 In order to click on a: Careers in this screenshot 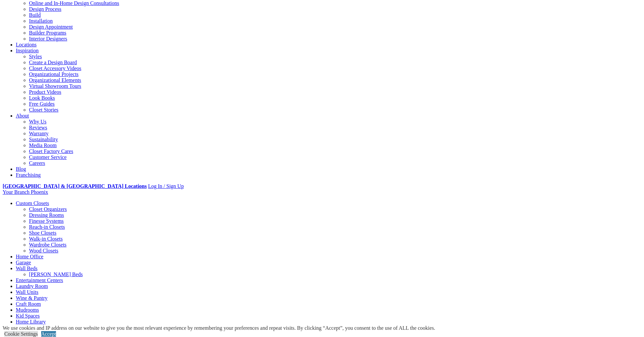, I will do `click(37, 163)`.